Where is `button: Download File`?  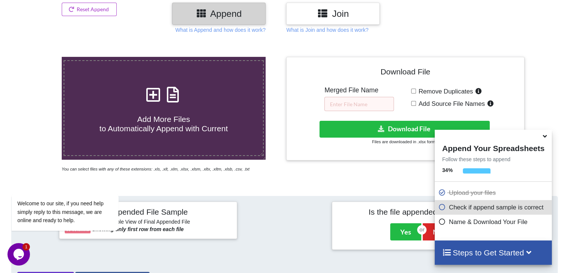
button: Download File is located at coordinates (405, 129).